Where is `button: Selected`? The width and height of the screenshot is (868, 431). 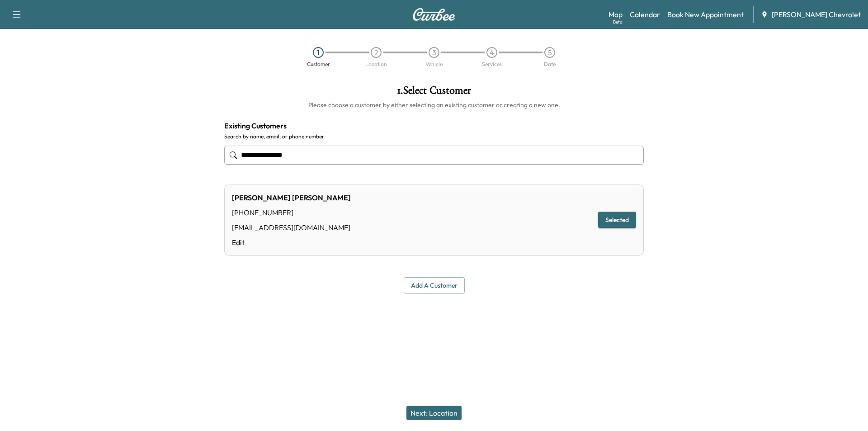 button: Selected is located at coordinates (617, 220).